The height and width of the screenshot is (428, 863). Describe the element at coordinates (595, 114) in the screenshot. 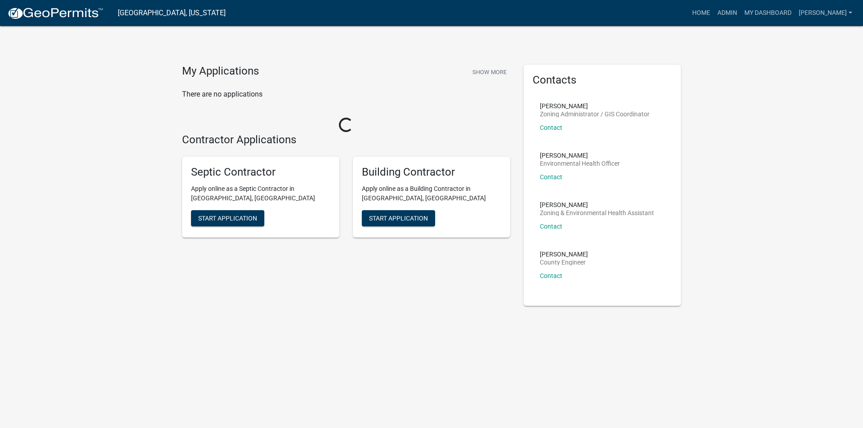

I see `p: Zoning Administrator / GIS Coordinator` at that location.